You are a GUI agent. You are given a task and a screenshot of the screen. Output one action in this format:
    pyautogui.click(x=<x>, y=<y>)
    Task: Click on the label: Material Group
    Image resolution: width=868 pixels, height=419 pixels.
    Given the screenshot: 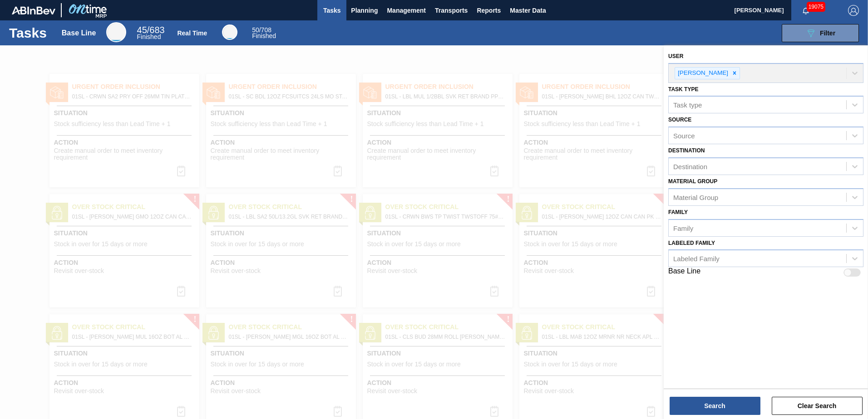 What is the action you would take?
    pyautogui.click(x=693, y=181)
    